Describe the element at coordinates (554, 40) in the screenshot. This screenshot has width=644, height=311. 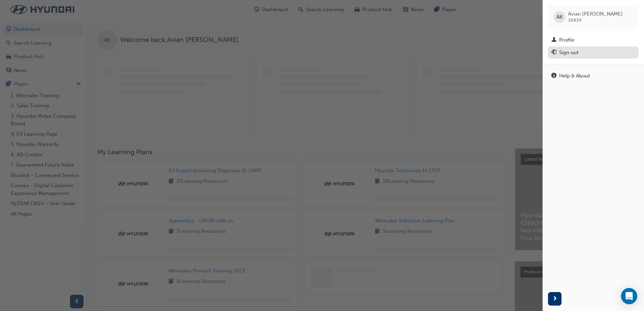
I see `span: man-icon` at that location.